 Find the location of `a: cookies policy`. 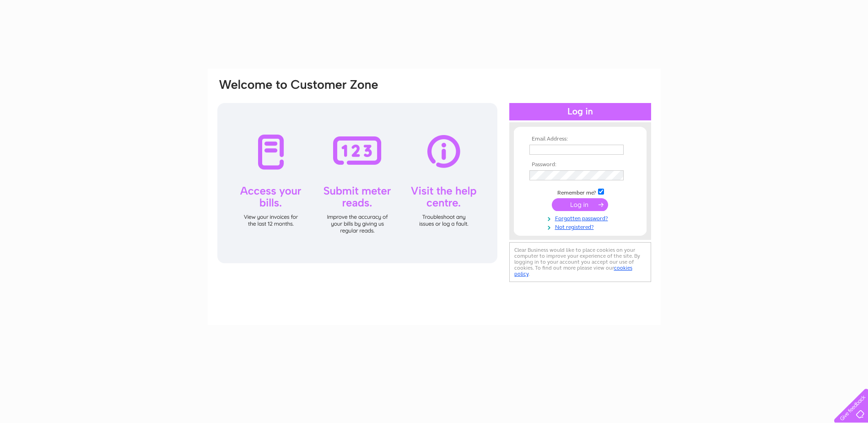

a: cookies policy is located at coordinates (573, 270).